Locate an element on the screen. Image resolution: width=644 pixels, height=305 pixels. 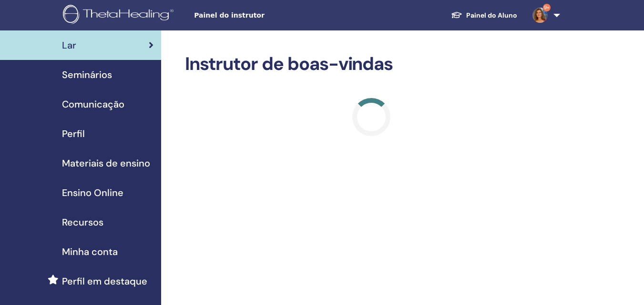
img: logo.png is located at coordinates (120, 15).